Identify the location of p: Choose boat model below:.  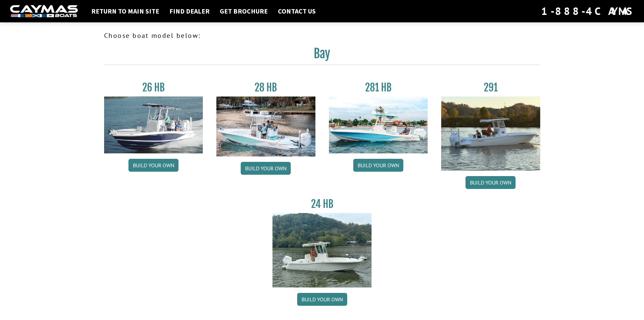
(322, 36).